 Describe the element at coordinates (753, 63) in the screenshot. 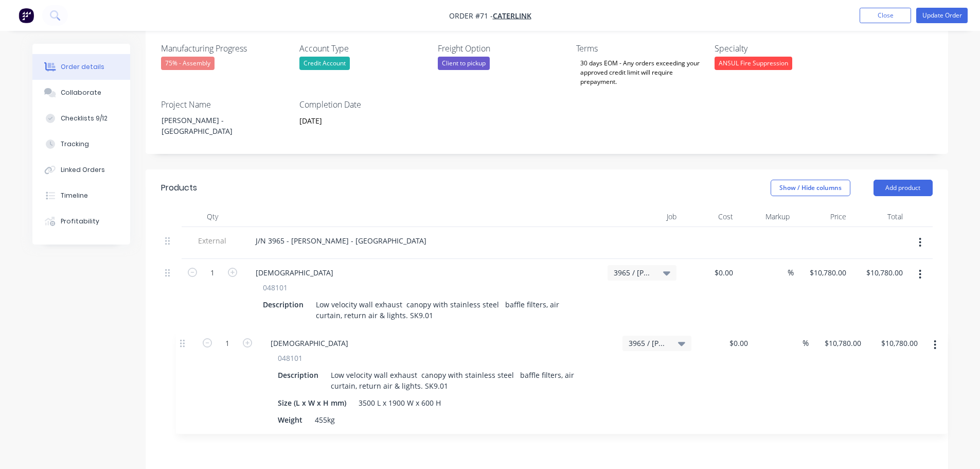

I see `div: ANSUL Fire Suppression` at that location.